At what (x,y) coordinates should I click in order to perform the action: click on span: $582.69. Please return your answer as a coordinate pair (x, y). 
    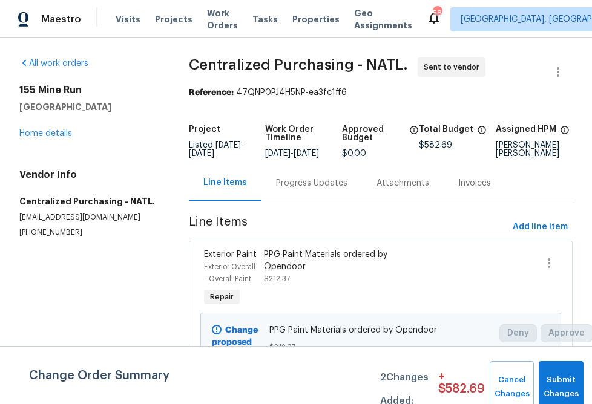
    Looking at the image, I should click on (435, 145).